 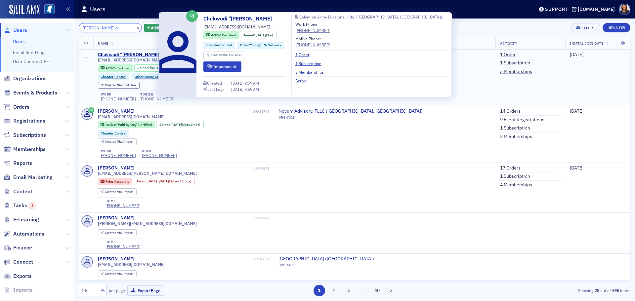 I want to click on a: Memberships, so click(x=24, y=150).